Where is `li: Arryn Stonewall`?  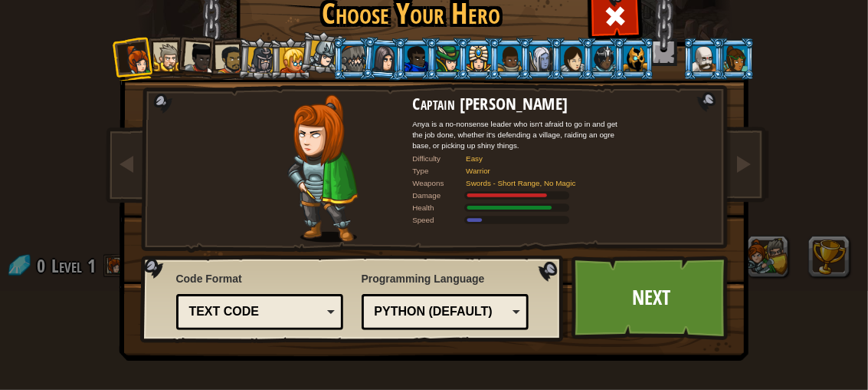
li: Arryn Stonewall is located at coordinates (509, 58).